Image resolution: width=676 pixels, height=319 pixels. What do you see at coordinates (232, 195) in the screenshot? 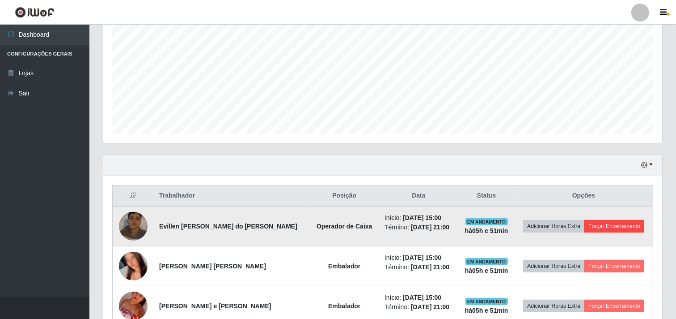
I see `th: Trabalhador` at bounding box center [232, 195].